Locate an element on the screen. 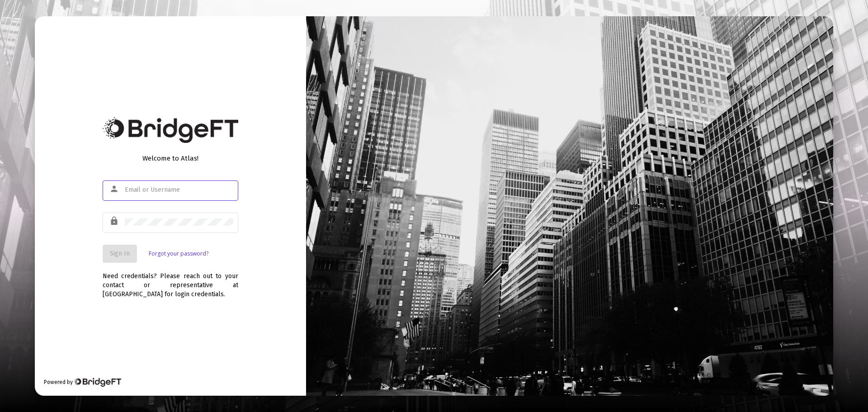 This screenshot has width=868, height=412. div: Welcome to Atlas! is located at coordinates (171, 158).